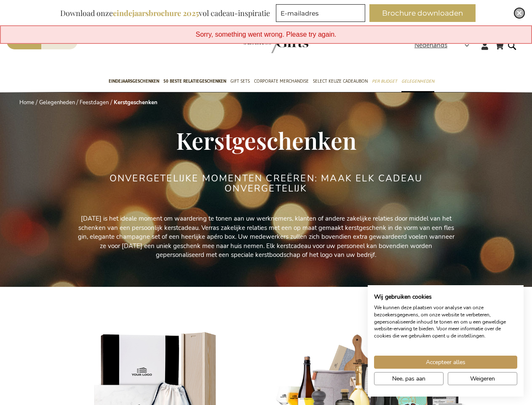  What do you see at coordinates (446, 297) in the screenshot?
I see `h2: Wij gebruiken cookies` at bounding box center [446, 297].